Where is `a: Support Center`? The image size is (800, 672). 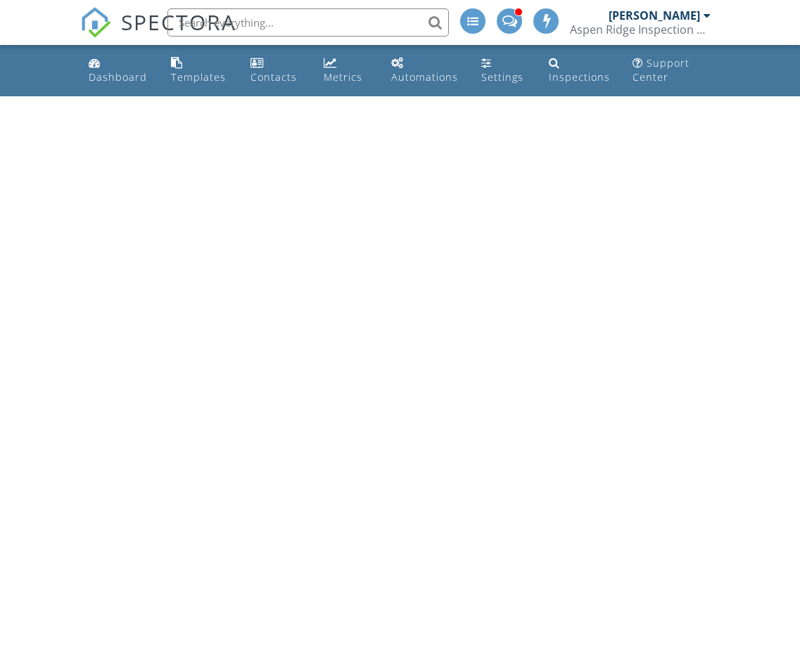 a: Support Center is located at coordinates (672, 70).